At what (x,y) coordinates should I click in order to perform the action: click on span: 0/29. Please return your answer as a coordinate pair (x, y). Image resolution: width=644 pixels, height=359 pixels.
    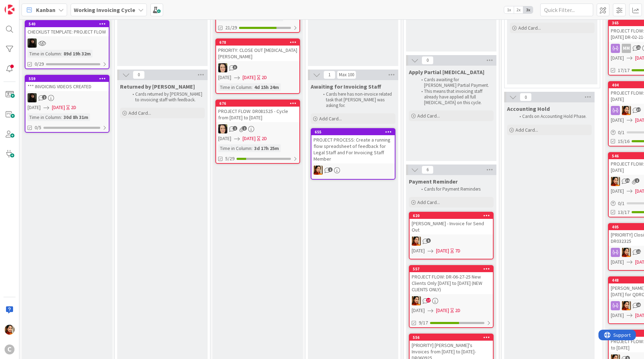
    Looking at the image, I should click on (39, 64).